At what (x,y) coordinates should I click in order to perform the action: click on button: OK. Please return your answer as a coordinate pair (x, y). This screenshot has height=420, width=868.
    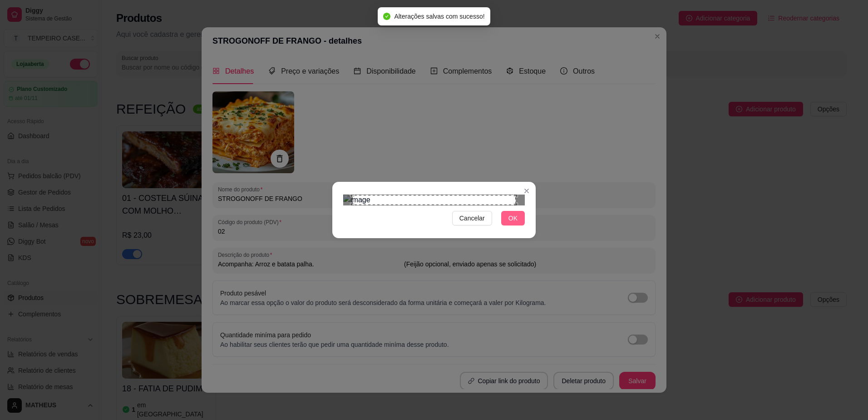
    Looking at the image, I should click on (513, 218).